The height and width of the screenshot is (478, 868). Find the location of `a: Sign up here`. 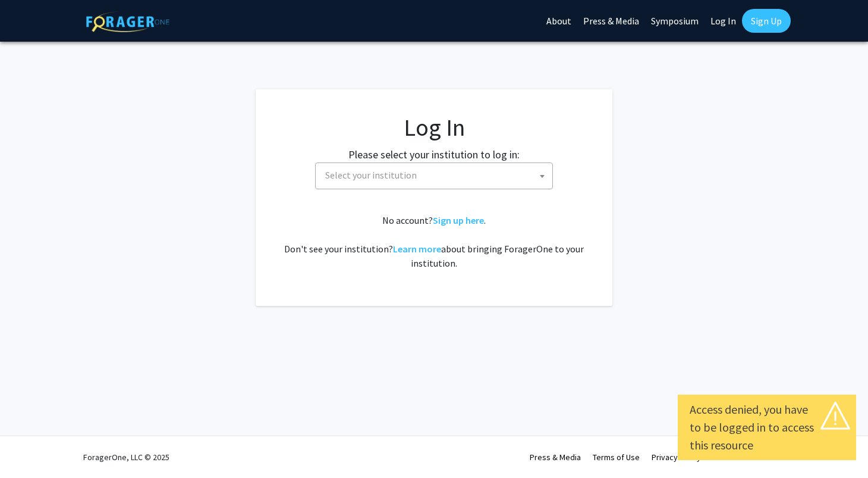

a: Sign up here is located at coordinates (458, 220).